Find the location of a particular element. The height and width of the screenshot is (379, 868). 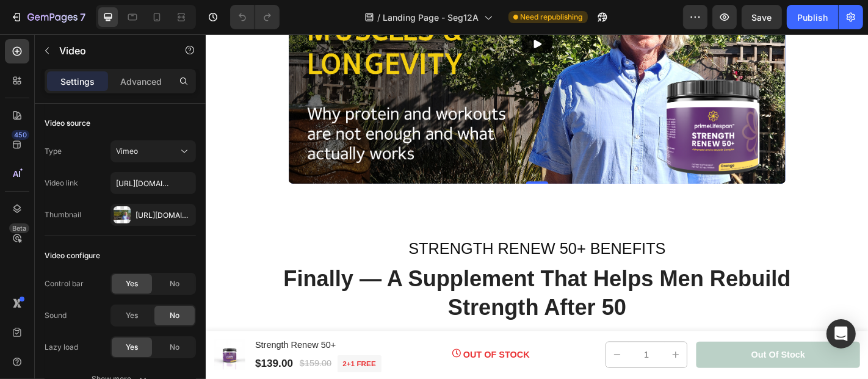

p: Video is located at coordinates (111, 51).